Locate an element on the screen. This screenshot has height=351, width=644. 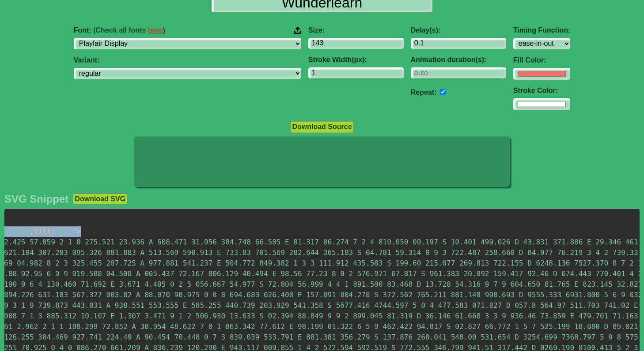
span: Font: is located at coordinates (119, 30).